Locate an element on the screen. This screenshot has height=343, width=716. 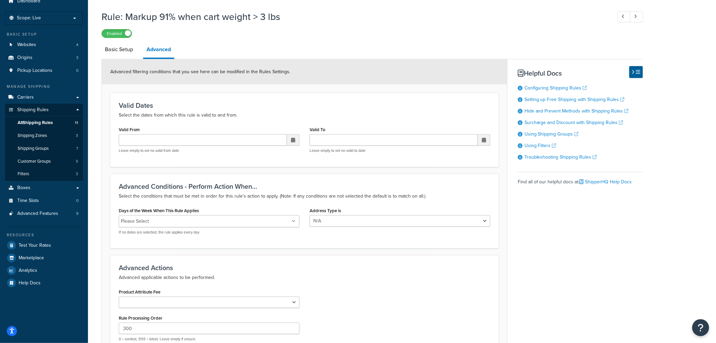
span: 9 is located at coordinates (77, 213).